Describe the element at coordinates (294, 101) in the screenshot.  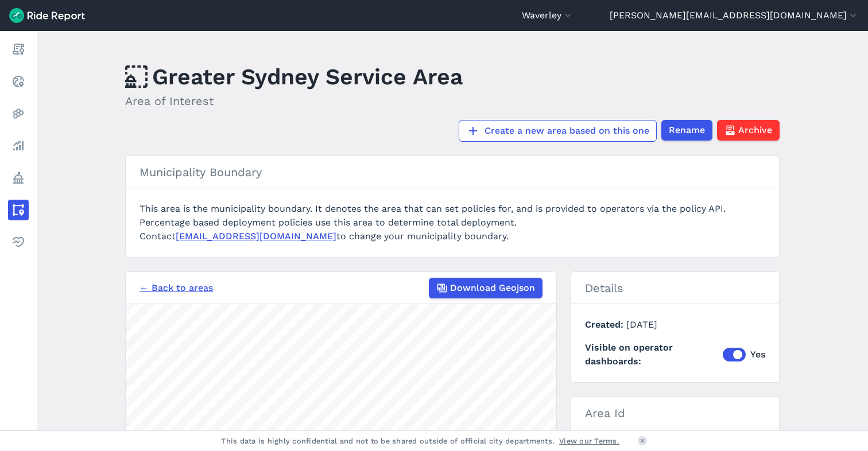
I see `h2: Area of Interest` at that location.